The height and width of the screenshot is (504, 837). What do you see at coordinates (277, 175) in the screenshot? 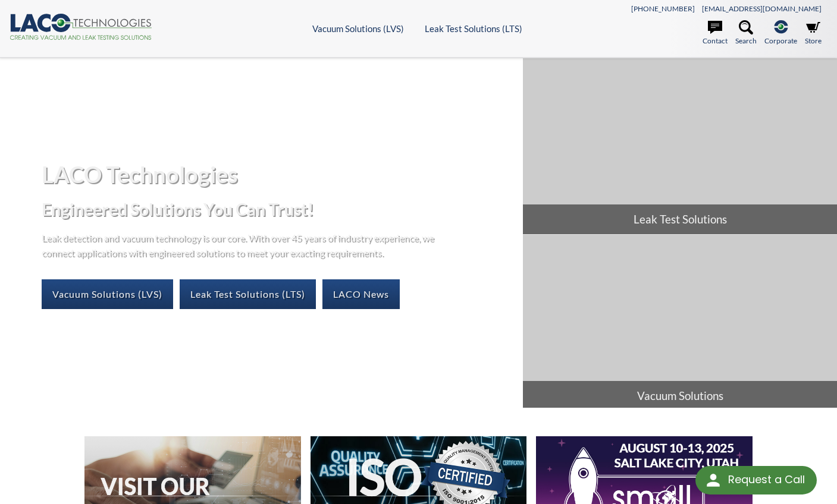
I see `h1: LACO Technologies` at bounding box center [277, 175].